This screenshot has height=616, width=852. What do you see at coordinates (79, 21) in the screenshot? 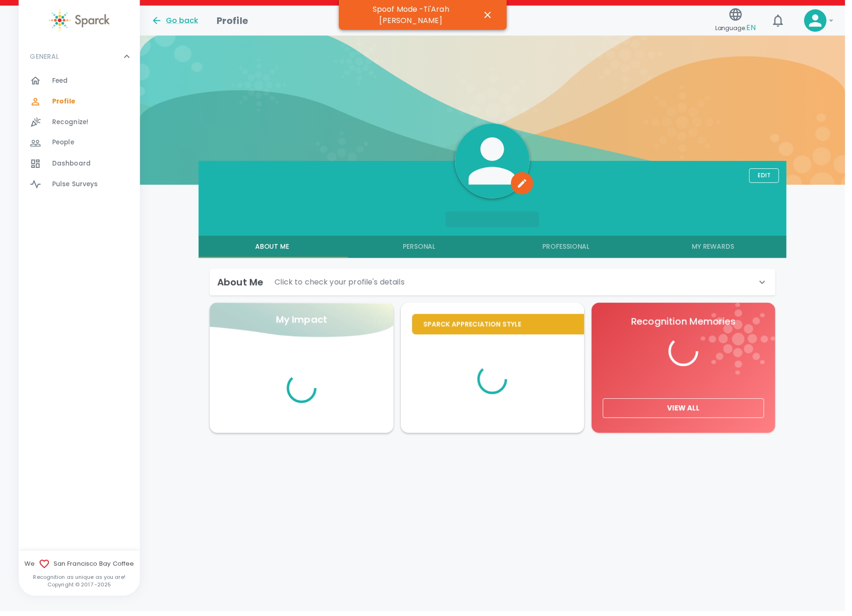
I see `img: Sparck logo` at bounding box center [79, 21].